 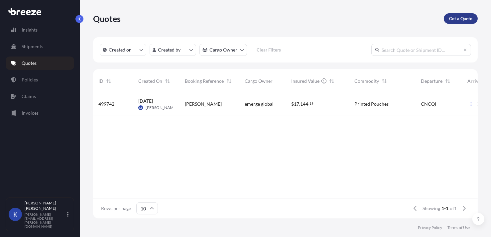 What do you see at coordinates (101, 81) in the screenshot?
I see `span: ID` at bounding box center [101, 81].